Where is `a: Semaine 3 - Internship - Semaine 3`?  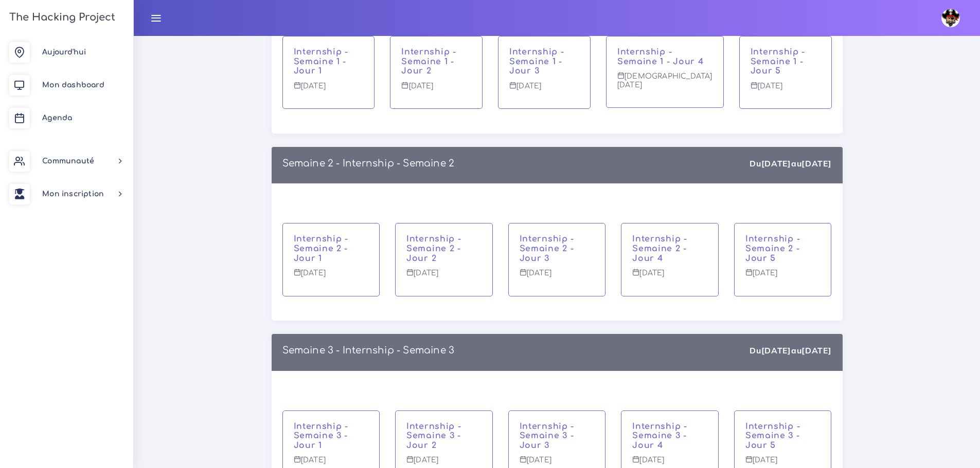 a: Semaine 3 - Internship - Semaine 3 is located at coordinates (368, 351).